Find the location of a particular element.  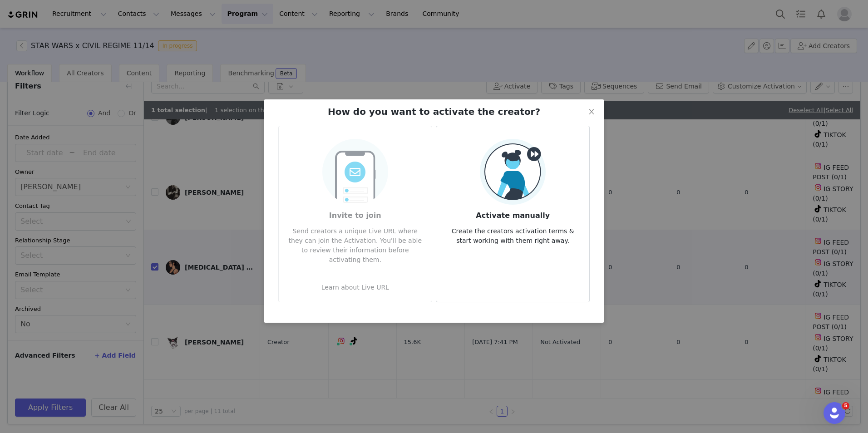

button: Close is located at coordinates (592, 112).